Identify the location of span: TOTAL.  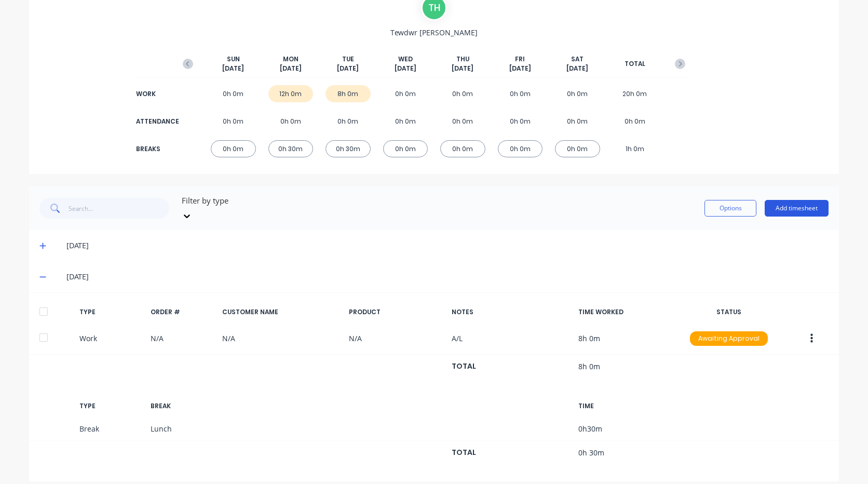
(635, 64).